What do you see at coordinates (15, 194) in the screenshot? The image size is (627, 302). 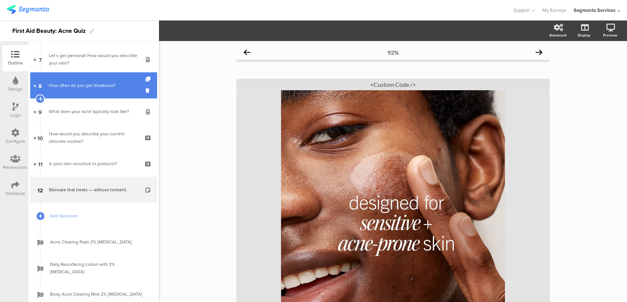 I see `div: Distribute` at bounding box center [15, 194].